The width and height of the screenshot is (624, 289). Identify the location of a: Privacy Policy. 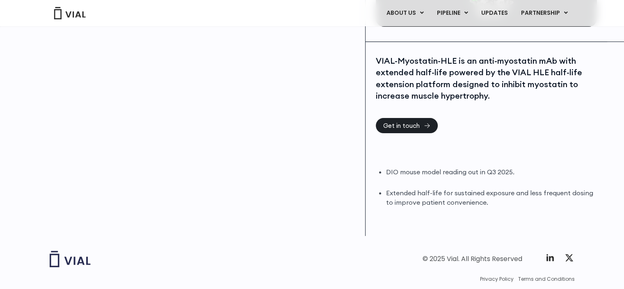
(497, 279).